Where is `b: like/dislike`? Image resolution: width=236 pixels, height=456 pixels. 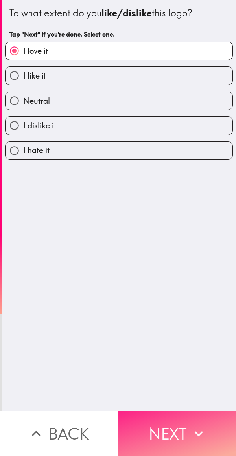
b: like/dislike is located at coordinates (127, 13).